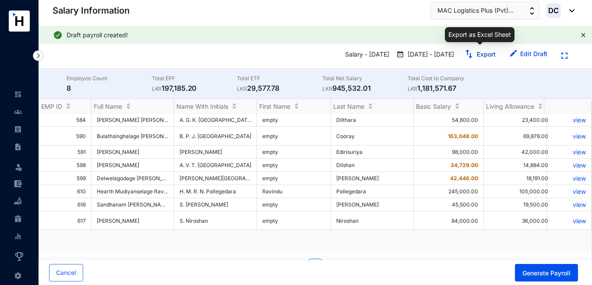  I want to click on button: Cancel, so click(66, 273).